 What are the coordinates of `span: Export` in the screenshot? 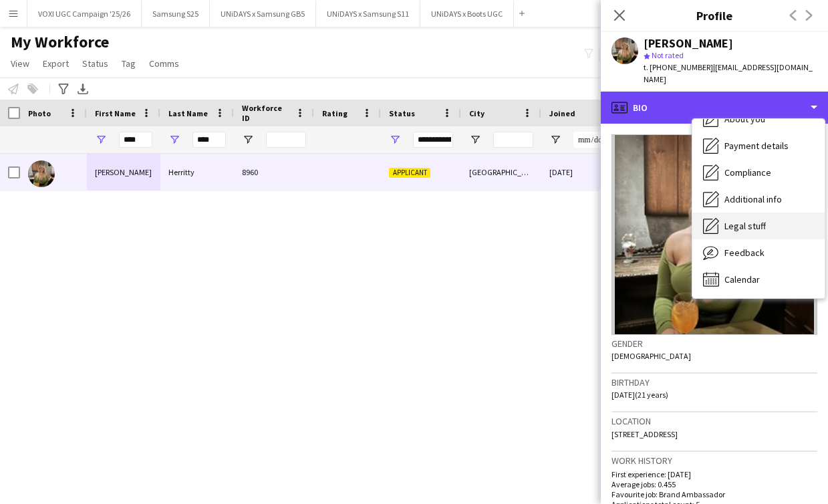 It's located at (56, 64).